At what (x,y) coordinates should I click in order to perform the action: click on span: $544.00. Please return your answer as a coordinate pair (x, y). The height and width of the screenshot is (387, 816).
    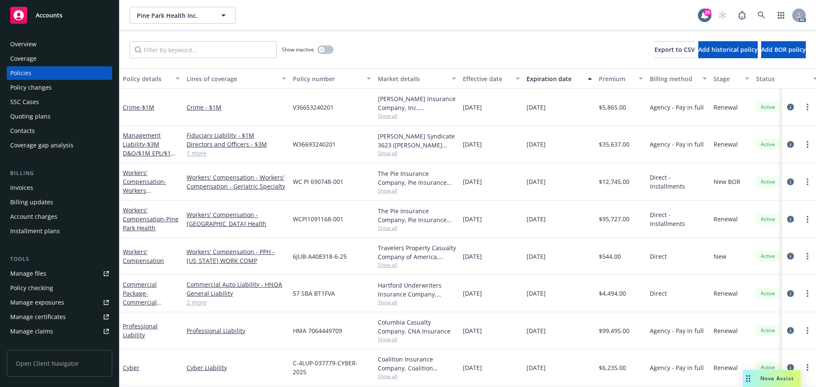
    Looking at the image, I should click on (610, 256).